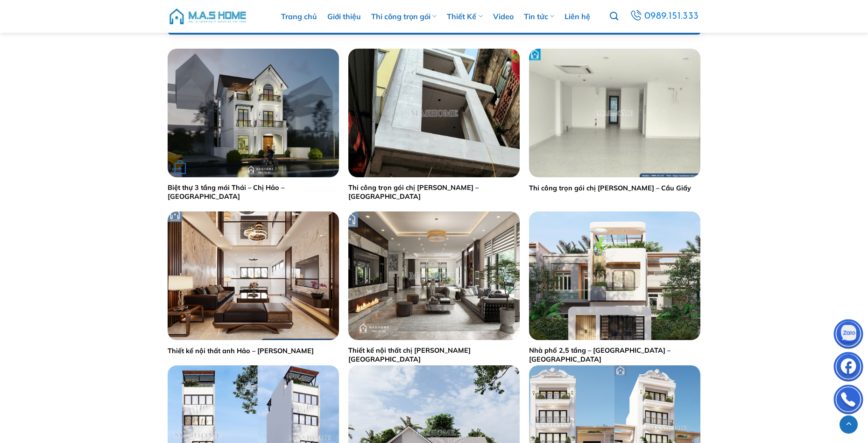 The height and width of the screenshot is (443, 868). What do you see at coordinates (539, 17) in the screenshot?
I see `a: Tin tức` at bounding box center [539, 17].